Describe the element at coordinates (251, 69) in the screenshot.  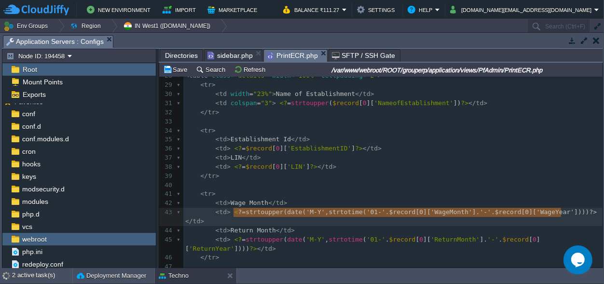
I see `button: Refresh` at that location.